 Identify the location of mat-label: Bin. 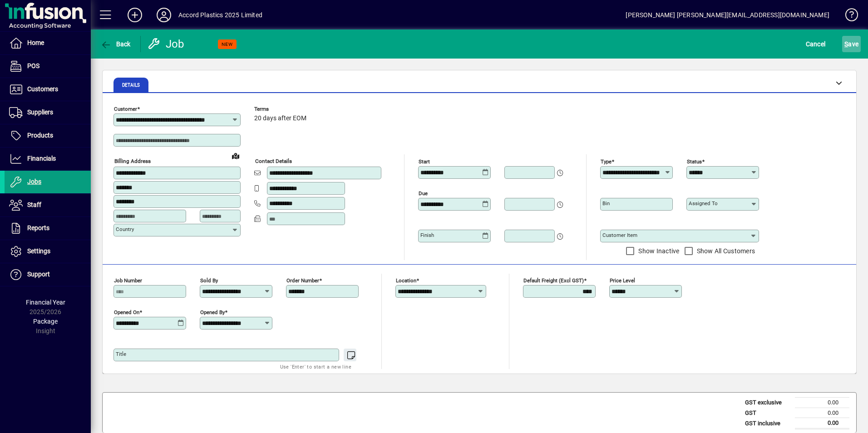
(606, 203).